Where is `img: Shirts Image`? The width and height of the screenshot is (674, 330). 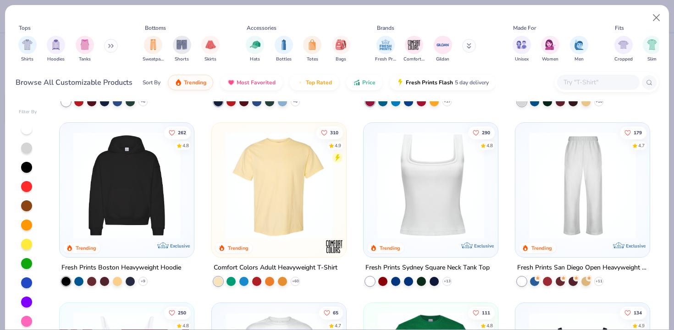 img: Shirts Image is located at coordinates (27, 44).